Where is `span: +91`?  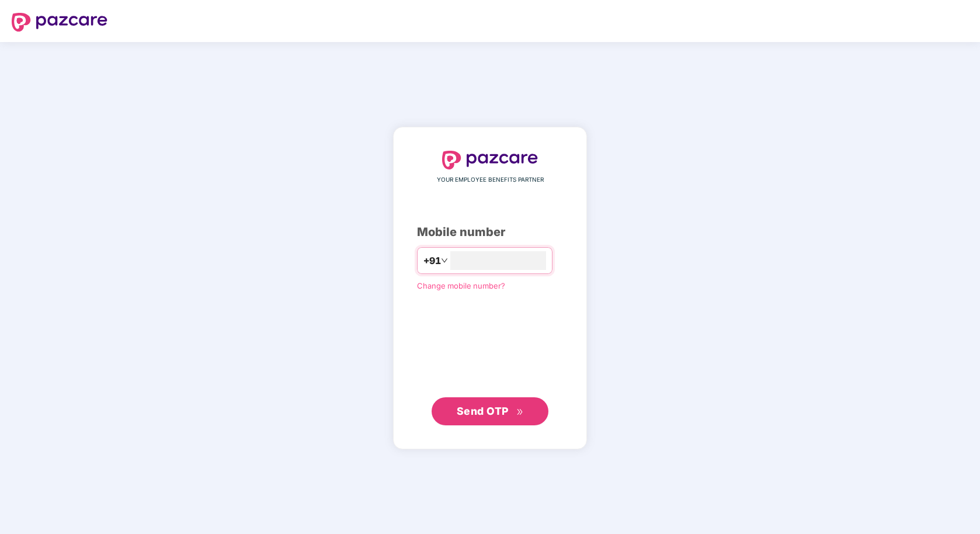
span: +91 is located at coordinates (432, 261).